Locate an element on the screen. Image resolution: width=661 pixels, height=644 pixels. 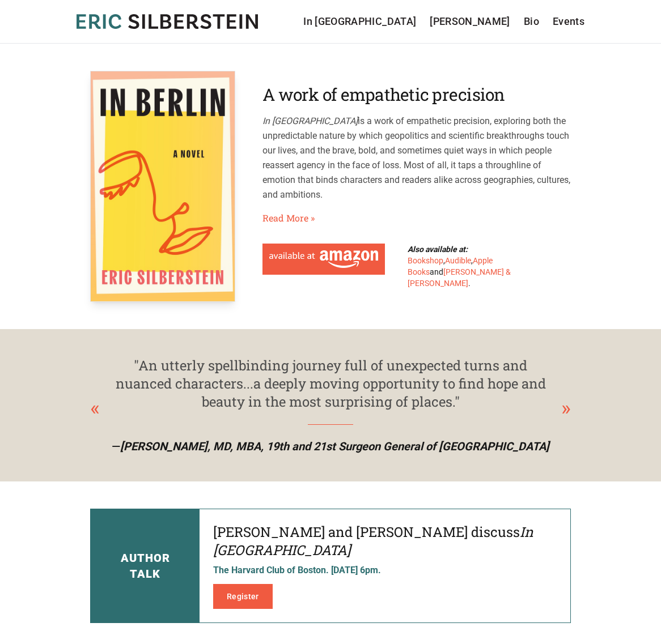
a: Read More» is located at coordinates (289, 218).